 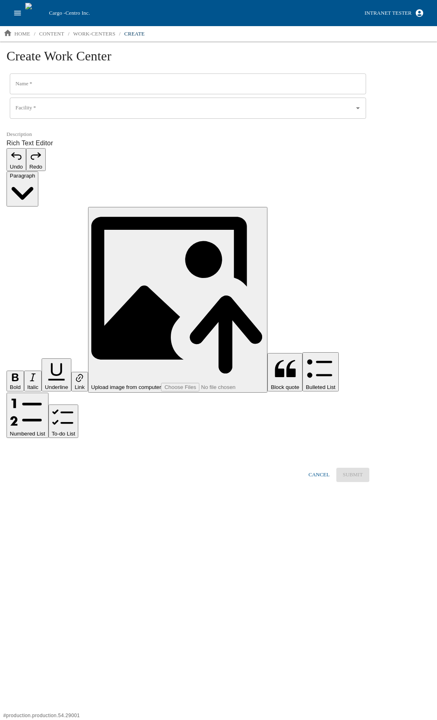 What do you see at coordinates (56, 375) in the screenshot?
I see `button: Underline` at bounding box center [56, 375].